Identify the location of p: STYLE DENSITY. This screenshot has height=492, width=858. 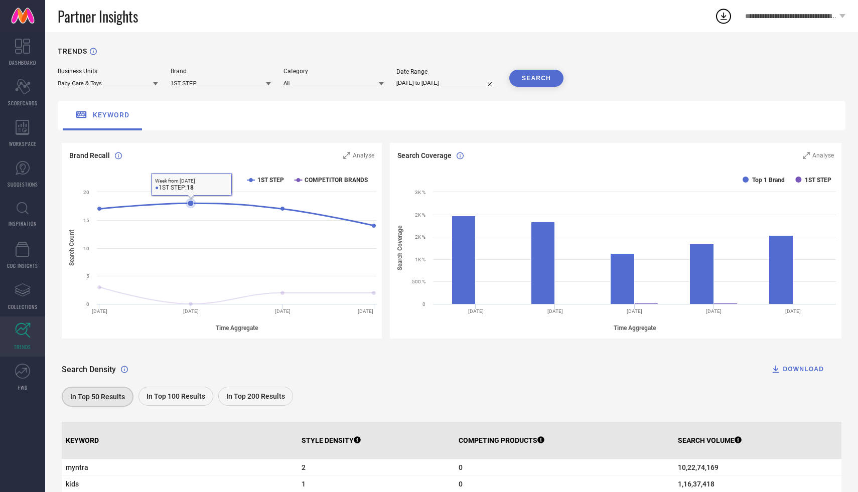
(331, 441).